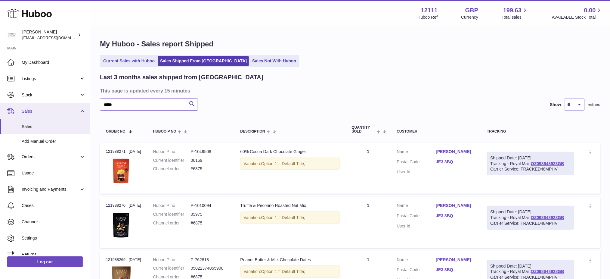 The width and height of the screenshot is (610, 279). Describe the element at coordinates (349, 91) in the screenshot. I see `h3: This page is updated every 15 minutes` at that location.